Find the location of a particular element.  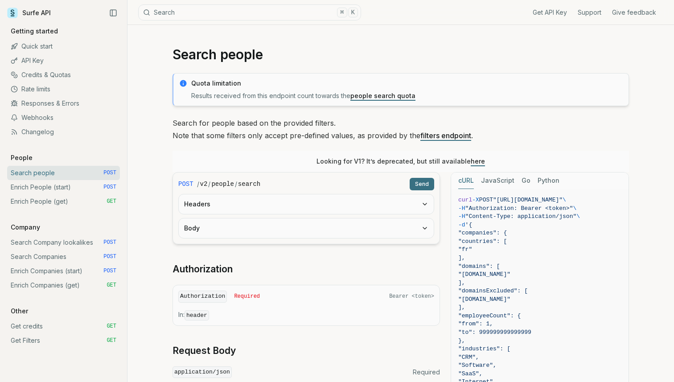

p: Getting started is located at coordinates (34, 31).